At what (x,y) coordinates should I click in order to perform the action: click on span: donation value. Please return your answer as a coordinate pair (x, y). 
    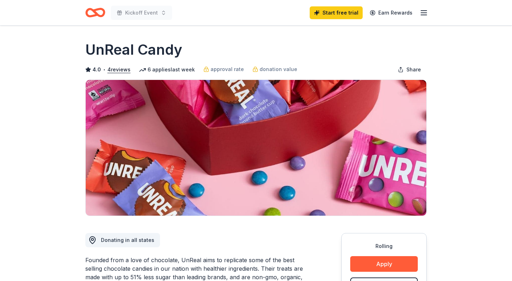
    Looking at the image, I should click on (278, 69).